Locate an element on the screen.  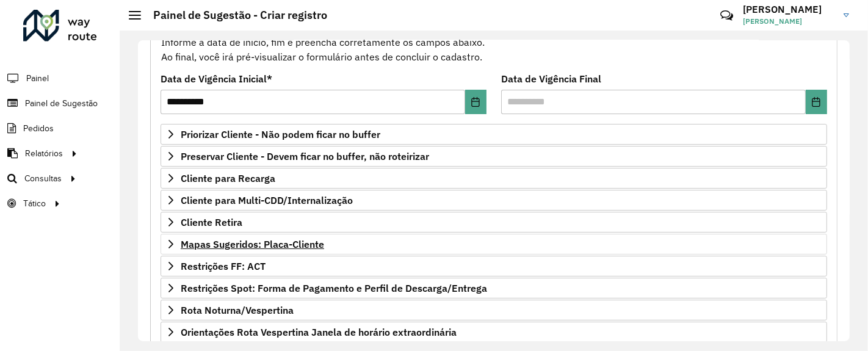
span: Tático is located at coordinates (34, 203).